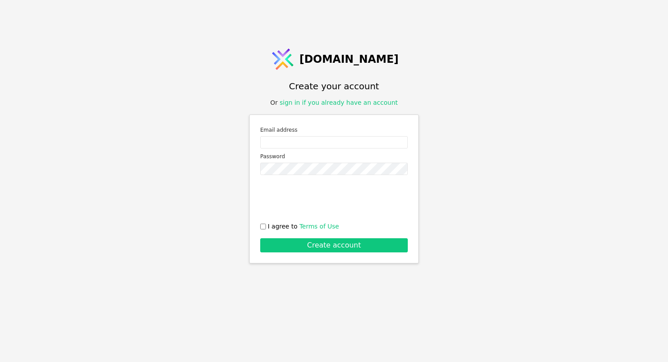 The width and height of the screenshot is (668, 362). Describe the element at coordinates (320, 226) in the screenshot. I see `a: Terms of Use` at that location.